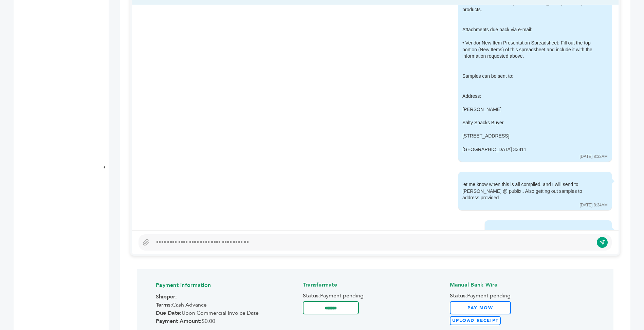  What do you see at coordinates (375, 284) in the screenshot?
I see `h4: Transfermate` at bounding box center [375, 284].